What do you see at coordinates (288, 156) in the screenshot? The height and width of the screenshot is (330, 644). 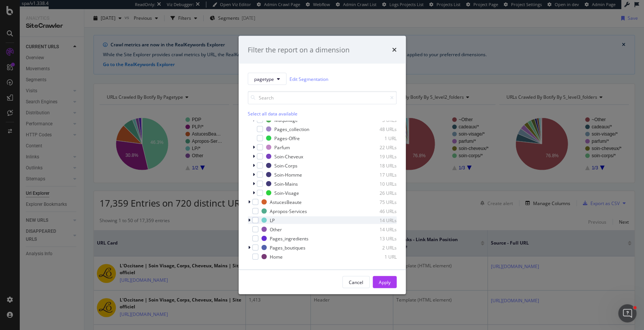 I see `div: Soin-Cheveux` at bounding box center [288, 156].